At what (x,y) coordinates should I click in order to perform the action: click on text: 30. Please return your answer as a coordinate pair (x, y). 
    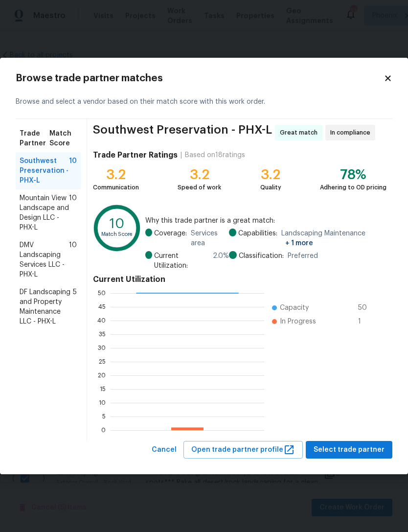
    Looking at the image, I should click on (102, 347).